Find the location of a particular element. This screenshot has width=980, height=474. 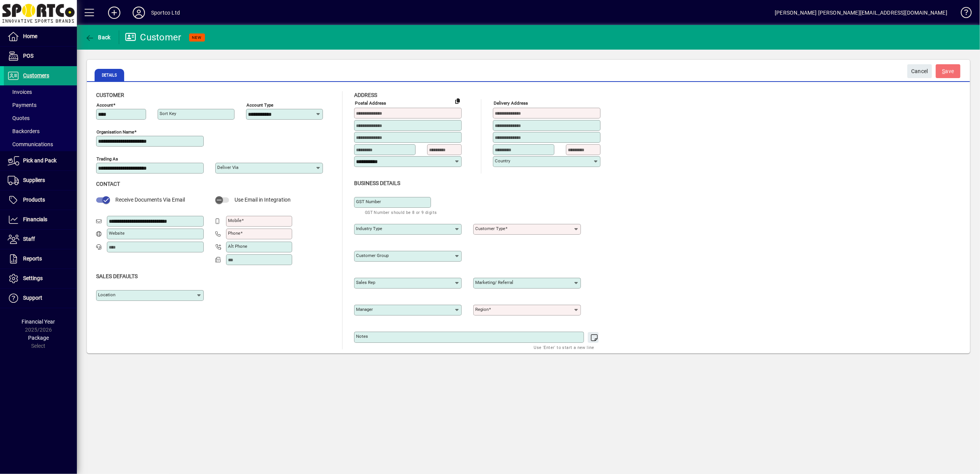

a: Quotes is located at coordinates (40, 118).